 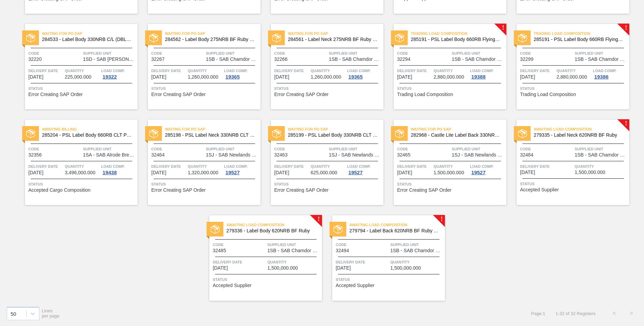 I want to click on span: 09/27/2025, so click(x=159, y=77).